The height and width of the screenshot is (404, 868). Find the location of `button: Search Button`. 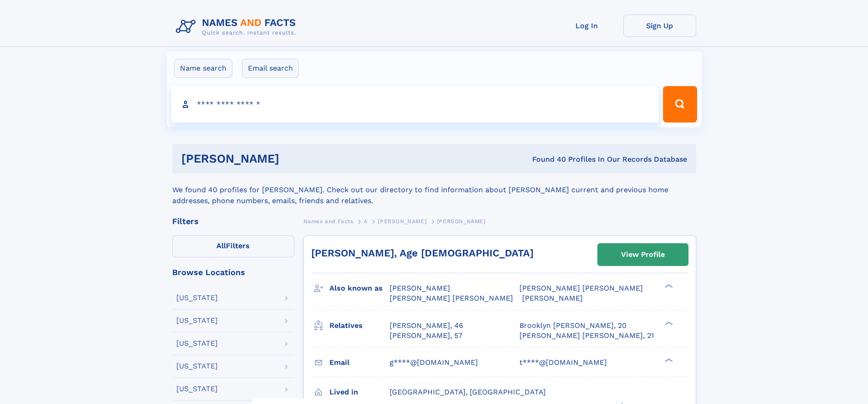

button: Search Button is located at coordinates (680, 104).